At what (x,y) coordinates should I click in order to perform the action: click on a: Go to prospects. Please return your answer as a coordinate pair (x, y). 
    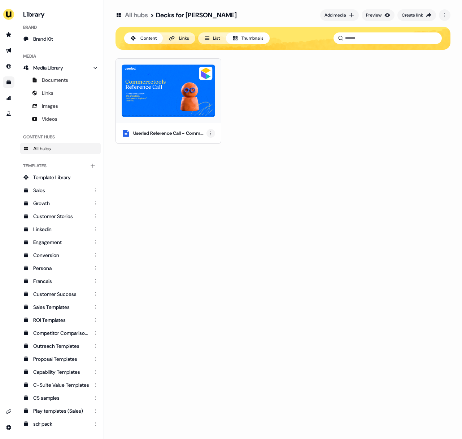
    Looking at the image, I should click on (9, 35).